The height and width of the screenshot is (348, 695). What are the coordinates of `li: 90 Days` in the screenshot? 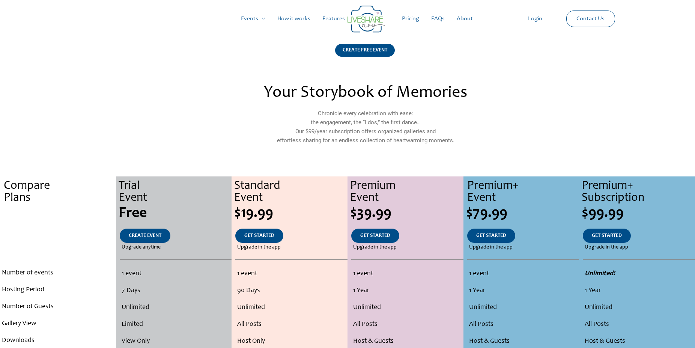 It's located at (291, 290).